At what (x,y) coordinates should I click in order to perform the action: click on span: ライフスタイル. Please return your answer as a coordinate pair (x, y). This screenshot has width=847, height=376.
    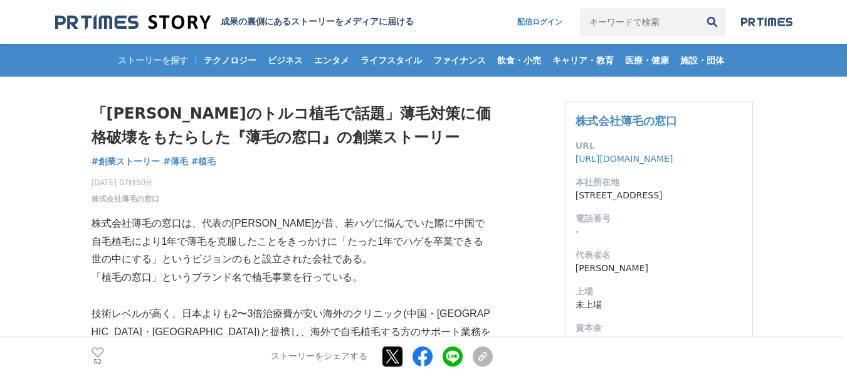
    Looking at the image, I should click on (391, 60).